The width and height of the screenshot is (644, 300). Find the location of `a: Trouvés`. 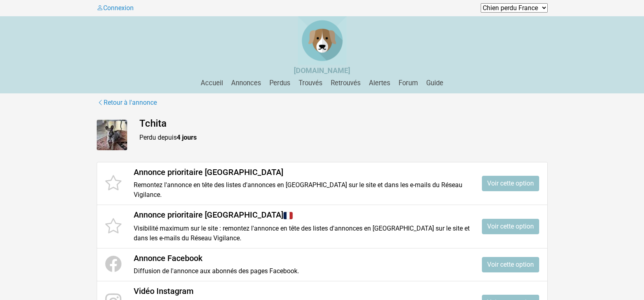

a: Trouvés is located at coordinates (311, 83).